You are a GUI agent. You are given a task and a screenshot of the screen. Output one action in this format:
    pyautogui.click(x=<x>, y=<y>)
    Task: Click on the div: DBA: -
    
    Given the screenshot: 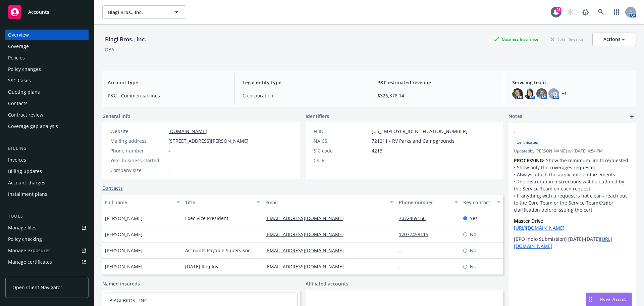 What is the action you would take?
    pyautogui.click(x=111, y=50)
    